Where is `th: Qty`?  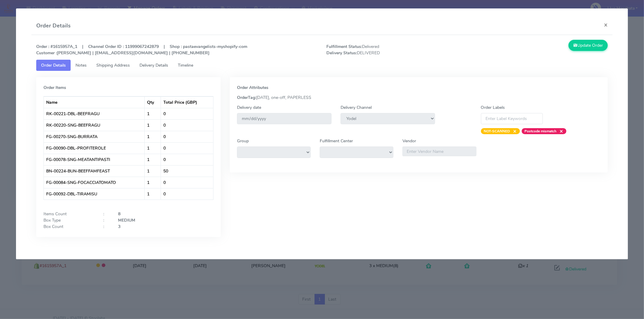
th: Qty is located at coordinates (153, 102).